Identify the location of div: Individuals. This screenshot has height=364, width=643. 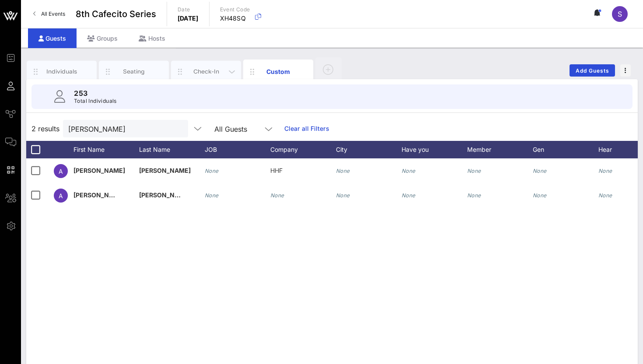
(62, 71).